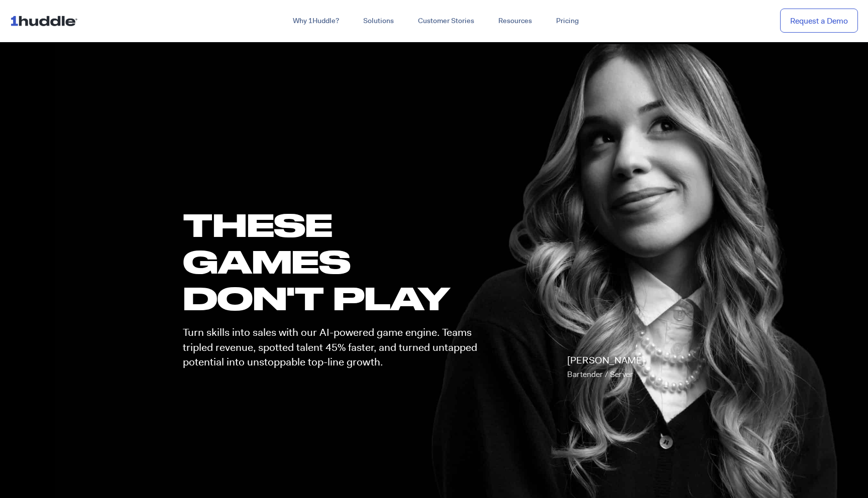 The width and height of the screenshot is (868, 498). I want to click on p: Turn skills into sales with our AI-powered game engine. Teams tripled revenue, spotted talent 45%..., so click(334, 348).